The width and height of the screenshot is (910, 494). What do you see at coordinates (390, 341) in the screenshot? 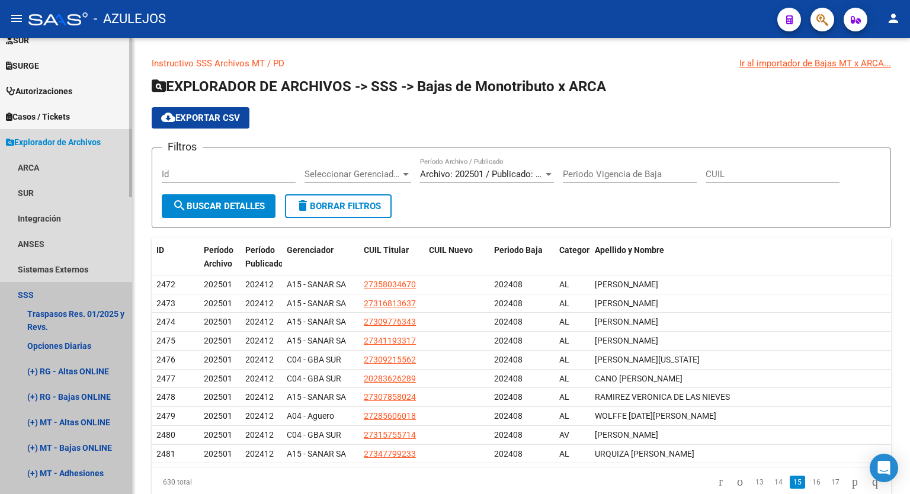
I see `span: 27341193317` at bounding box center [390, 341].